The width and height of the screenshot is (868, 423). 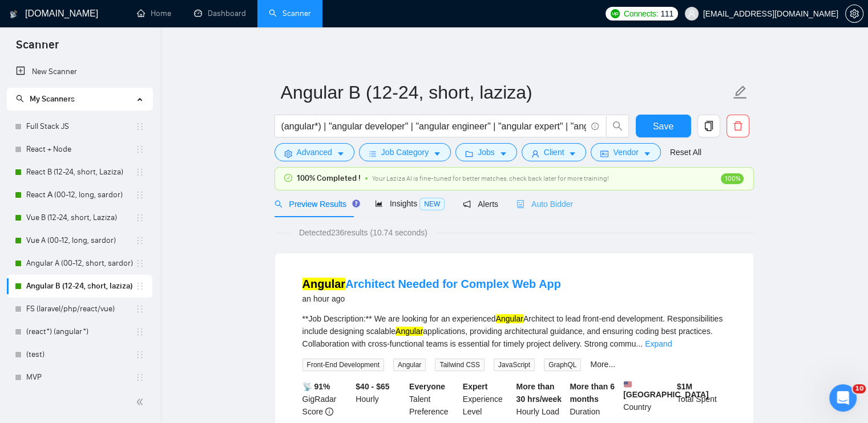 I want to click on a: Reset All, so click(x=685, y=152).